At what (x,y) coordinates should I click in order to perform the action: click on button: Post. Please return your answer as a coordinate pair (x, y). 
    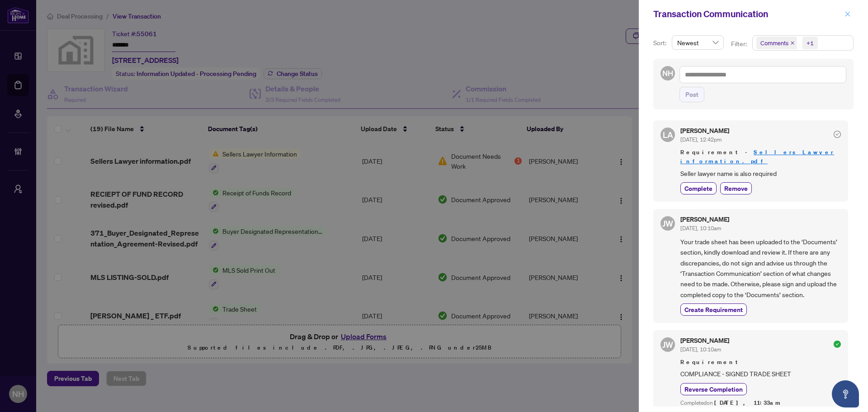
    Looking at the image, I should click on (692, 95).